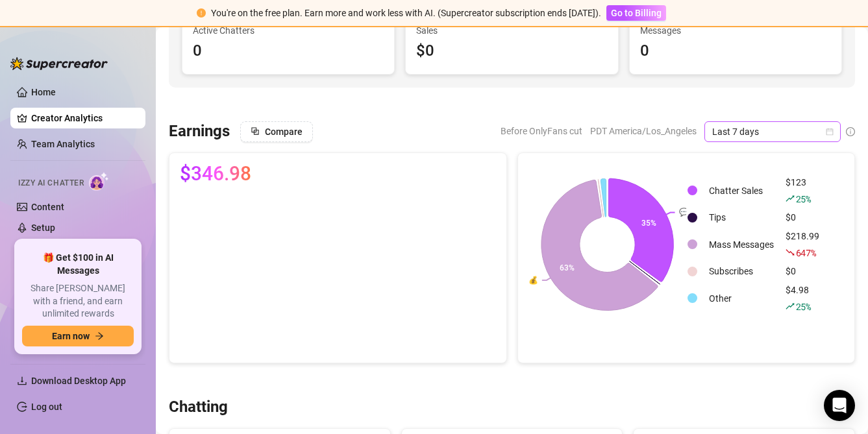 The height and width of the screenshot is (434, 868). What do you see at coordinates (284, 132) in the screenshot?
I see `span: Compare` at bounding box center [284, 132].